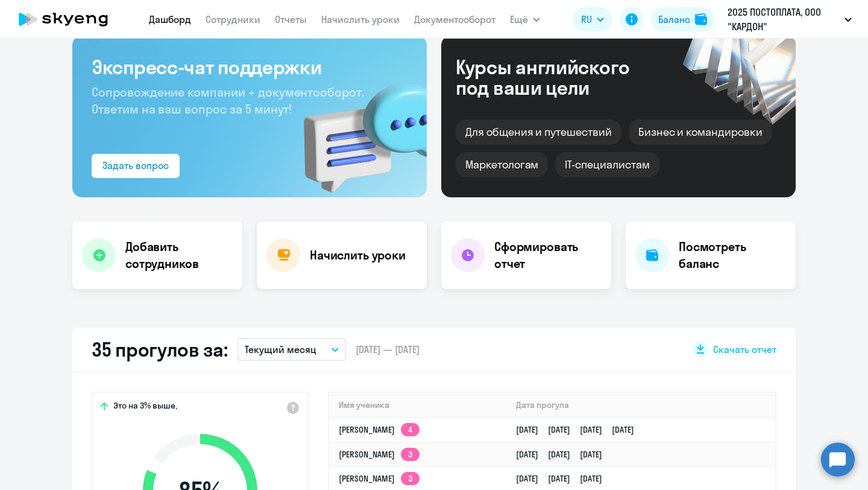 The width and height of the screenshot is (868, 490). What do you see at coordinates (701, 19) in the screenshot?
I see `img: balance` at bounding box center [701, 19].